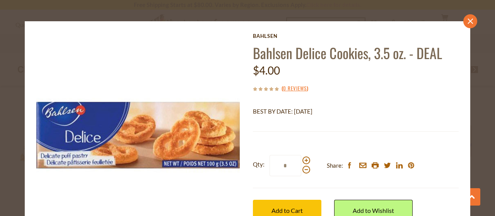  Describe the element at coordinates (285, 165) in the screenshot. I see `input: Qty:` at that location.